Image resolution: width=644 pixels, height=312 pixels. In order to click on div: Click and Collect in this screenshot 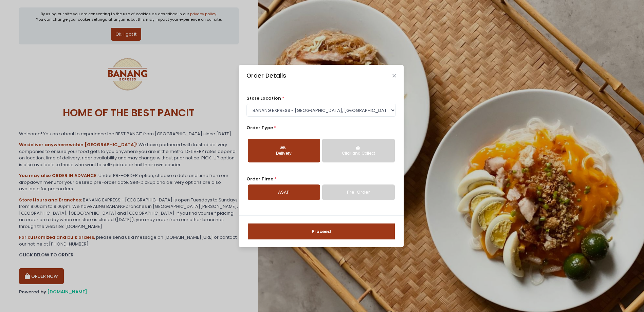, I will do `click(358, 154)`.